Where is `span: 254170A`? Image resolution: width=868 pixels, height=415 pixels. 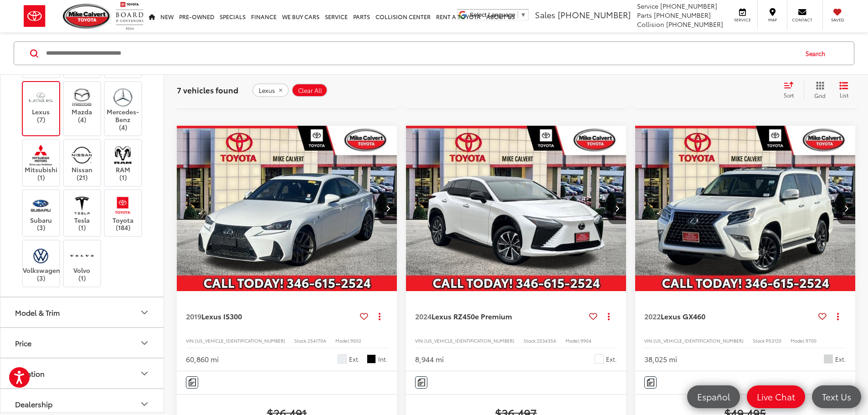
span: 254170A is located at coordinates (317, 340).